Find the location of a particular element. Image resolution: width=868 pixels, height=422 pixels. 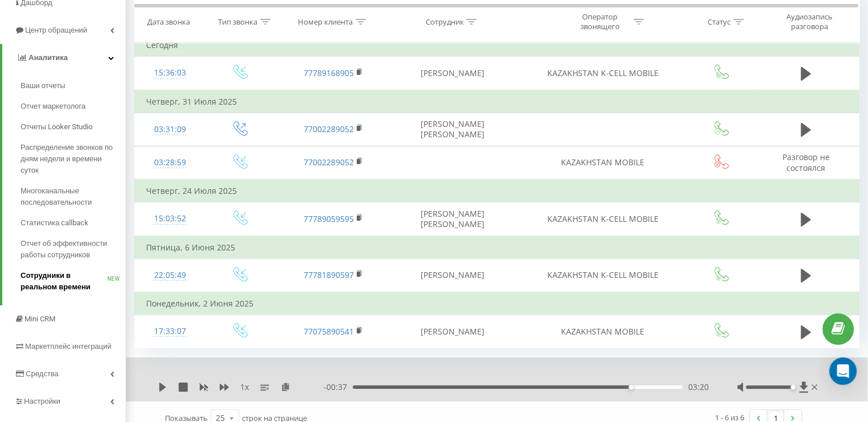

a: 77075890541 is located at coordinates (329, 331).